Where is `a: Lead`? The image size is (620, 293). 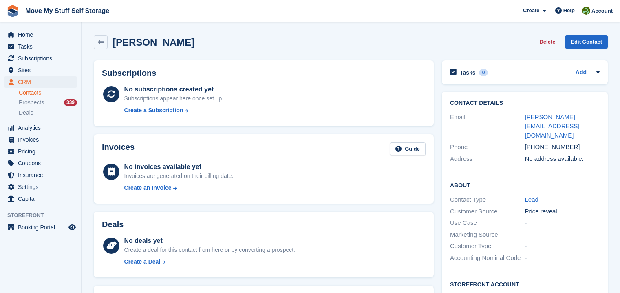 a: Lead is located at coordinates (532, 199).